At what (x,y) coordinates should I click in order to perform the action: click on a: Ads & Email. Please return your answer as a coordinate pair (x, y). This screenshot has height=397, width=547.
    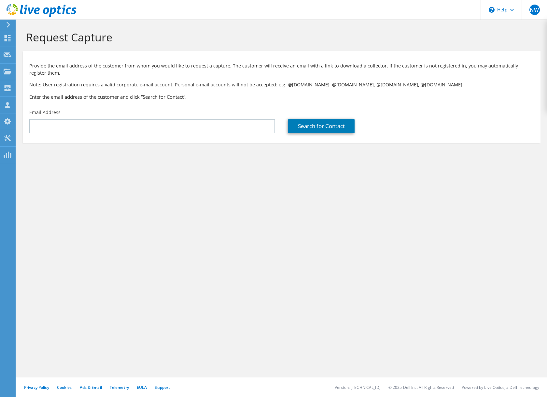
    Looking at the image, I should click on (91, 387).